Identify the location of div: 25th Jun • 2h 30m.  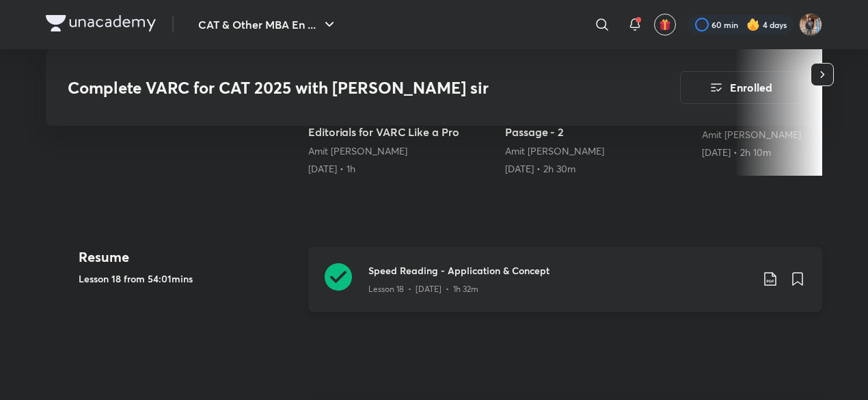
(598, 168).